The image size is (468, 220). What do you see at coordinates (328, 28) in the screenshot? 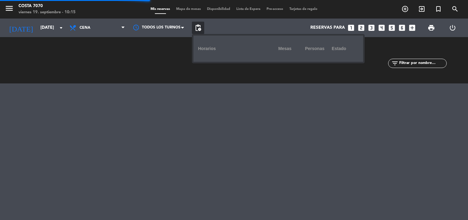
I see `span: Reservas para` at bounding box center [328, 28].